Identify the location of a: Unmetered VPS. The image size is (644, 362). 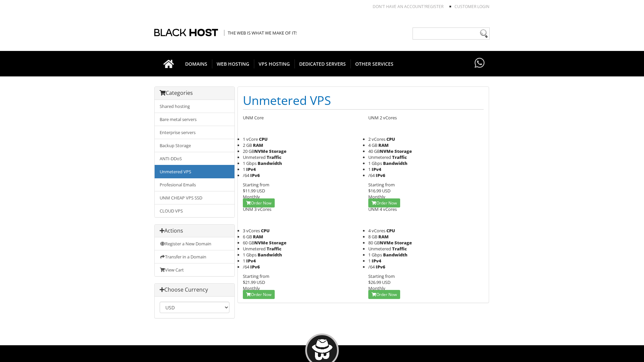
(195, 172).